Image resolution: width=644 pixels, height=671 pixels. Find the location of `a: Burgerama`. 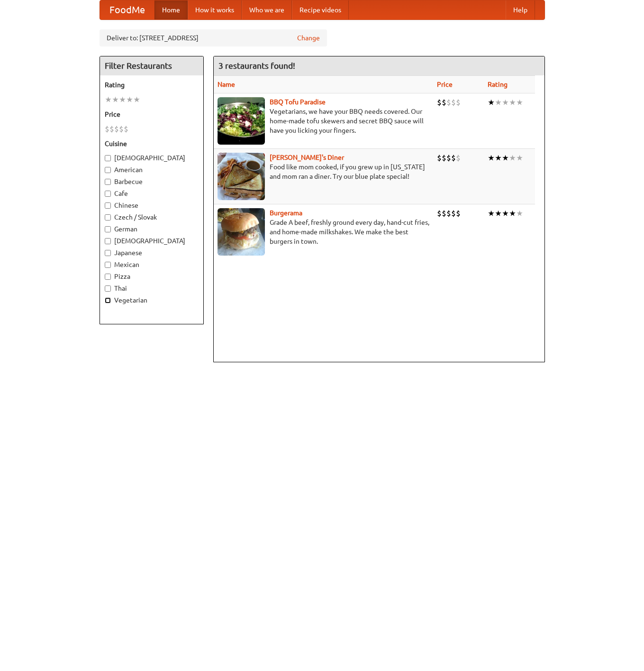

a: Burgerama is located at coordinates (286, 213).